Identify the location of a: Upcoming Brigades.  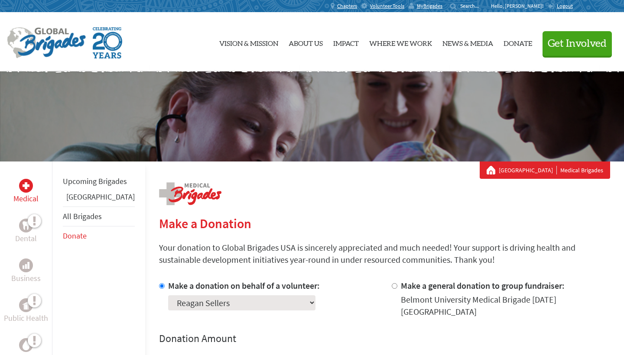
(95, 181).